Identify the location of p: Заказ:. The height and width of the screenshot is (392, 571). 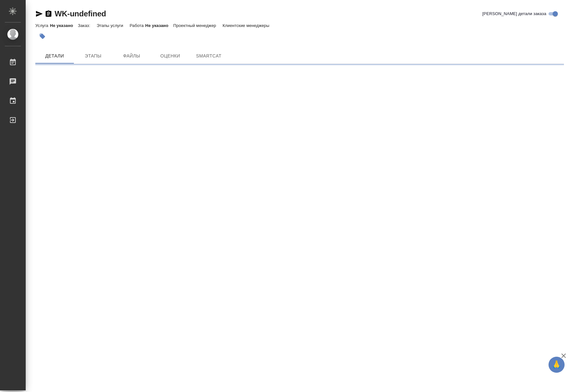
(84, 25).